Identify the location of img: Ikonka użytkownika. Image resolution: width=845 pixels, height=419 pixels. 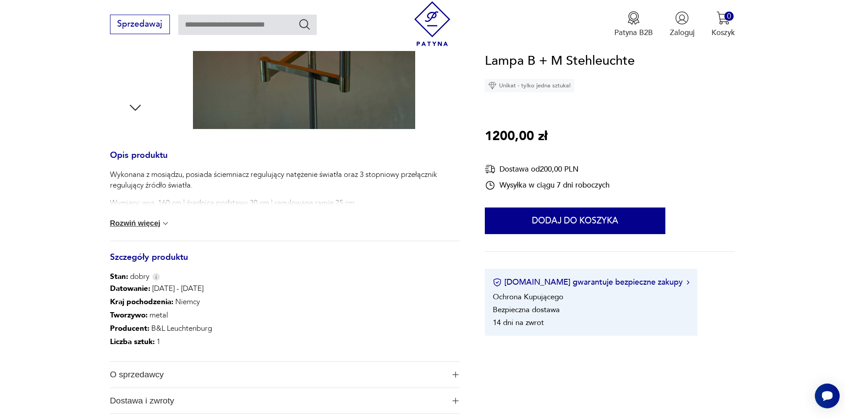
(682, 18).